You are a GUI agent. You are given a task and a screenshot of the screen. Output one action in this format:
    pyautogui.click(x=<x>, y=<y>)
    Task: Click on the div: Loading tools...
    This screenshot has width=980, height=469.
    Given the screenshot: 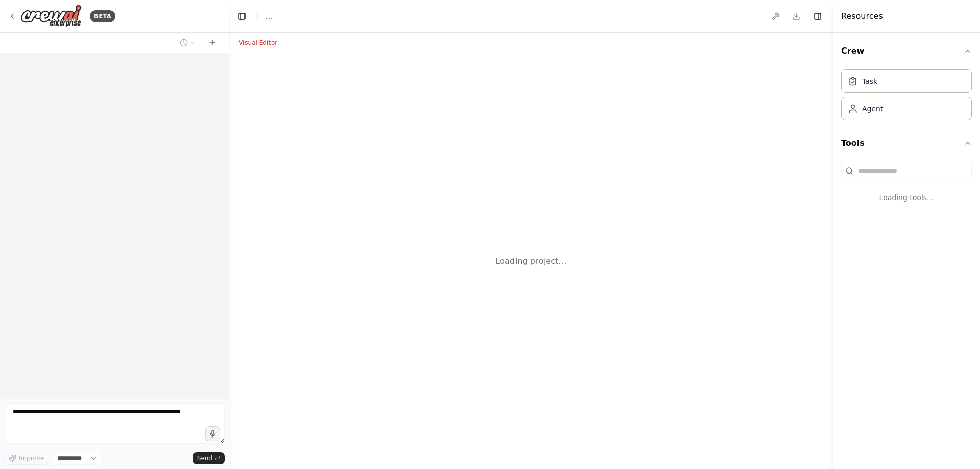 What is the action you would take?
    pyautogui.click(x=907, y=198)
    